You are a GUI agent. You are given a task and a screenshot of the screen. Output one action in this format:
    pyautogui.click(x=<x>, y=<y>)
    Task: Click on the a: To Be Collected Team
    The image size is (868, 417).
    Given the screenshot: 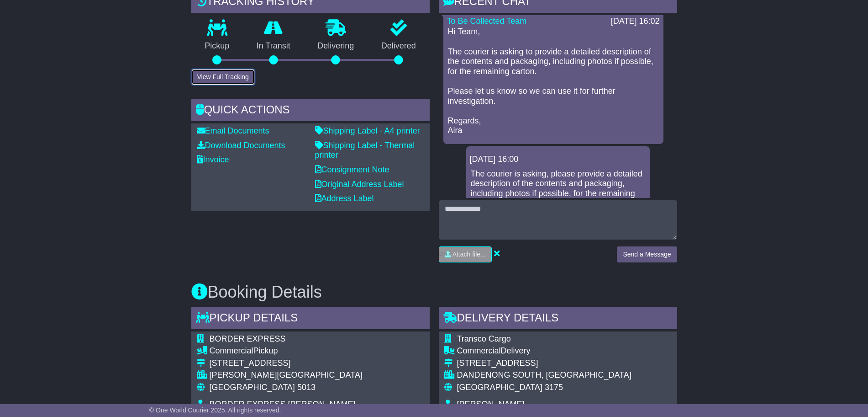 What is the action you would take?
    pyautogui.click(x=487, y=21)
    